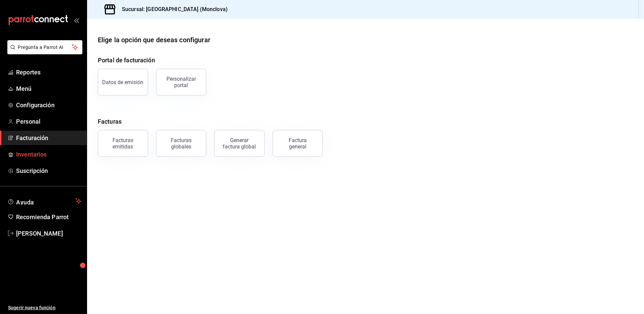  I want to click on div: Generar factura global, so click(240, 143).